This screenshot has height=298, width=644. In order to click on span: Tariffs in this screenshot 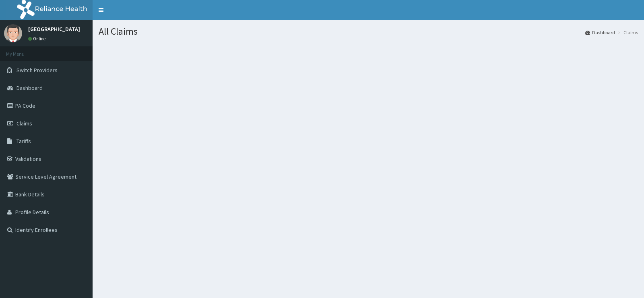, I will do `click(24, 141)`.